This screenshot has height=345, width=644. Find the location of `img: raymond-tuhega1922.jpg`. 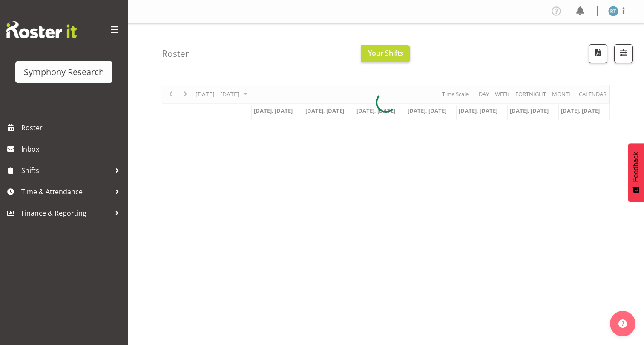

img: raymond-tuhega1922.jpg is located at coordinates (613, 11).